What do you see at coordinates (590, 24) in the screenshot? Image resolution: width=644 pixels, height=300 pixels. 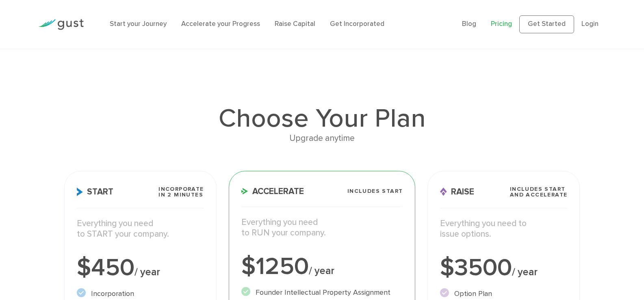 I see `a: Login` at bounding box center [590, 24].